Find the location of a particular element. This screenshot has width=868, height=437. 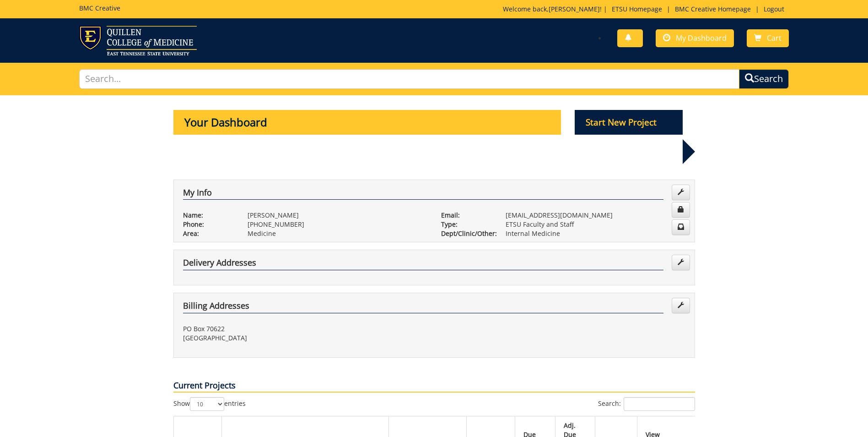

a: BMC Creative Homepage is located at coordinates (713, 9).